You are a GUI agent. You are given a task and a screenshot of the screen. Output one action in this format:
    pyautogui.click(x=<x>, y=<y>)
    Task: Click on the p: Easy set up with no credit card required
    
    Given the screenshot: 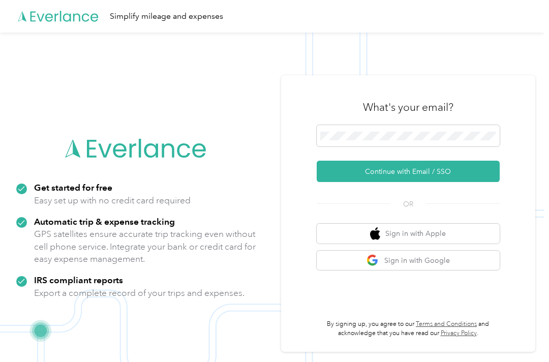 What is the action you would take?
    pyautogui.click(x=112, y=200)
    